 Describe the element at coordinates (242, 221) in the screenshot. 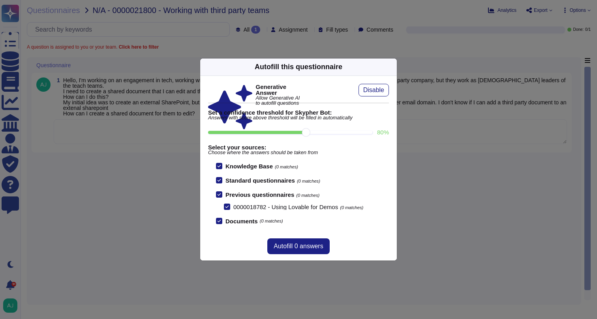

I see `b: Documents` at that location.